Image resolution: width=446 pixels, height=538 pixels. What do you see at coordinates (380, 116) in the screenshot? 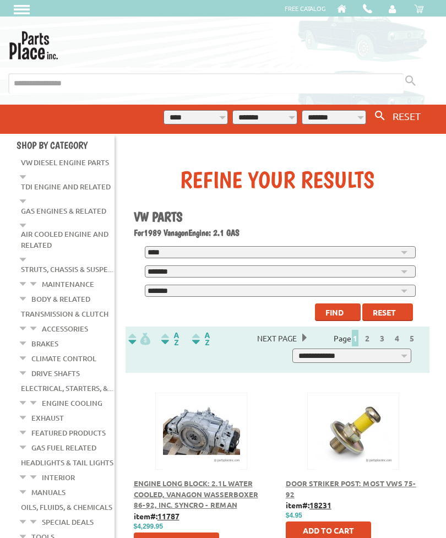
I see `button: Search By VW...` at bounding box center [380, 116].